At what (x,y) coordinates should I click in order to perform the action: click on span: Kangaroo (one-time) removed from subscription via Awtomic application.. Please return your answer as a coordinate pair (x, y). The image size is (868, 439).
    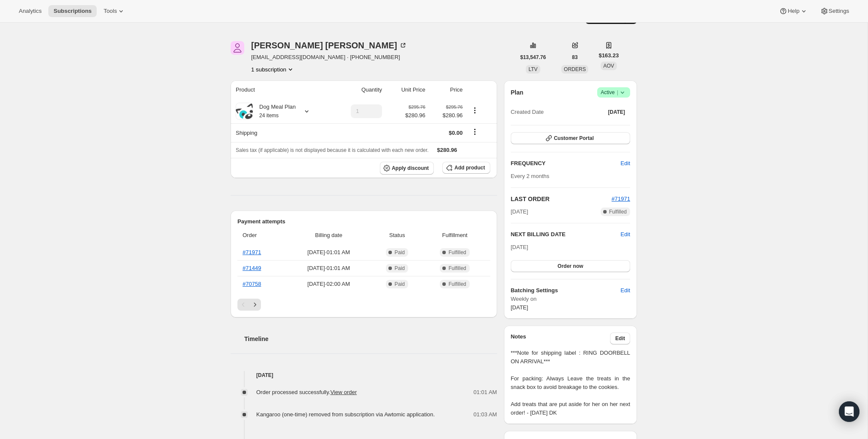
    Looking at the image, I should click on (346, 414).